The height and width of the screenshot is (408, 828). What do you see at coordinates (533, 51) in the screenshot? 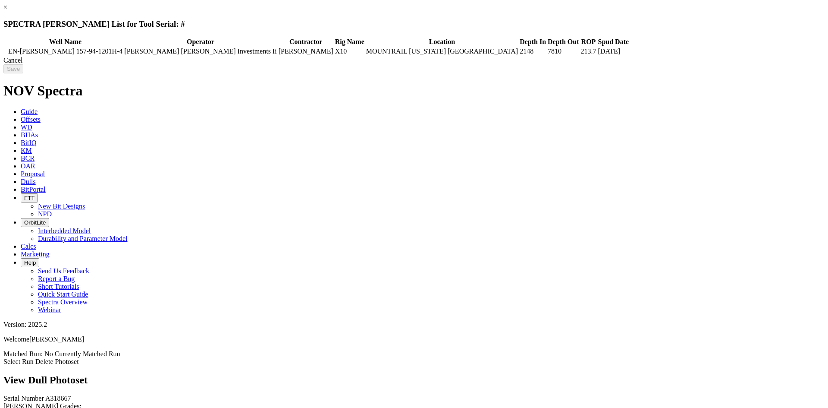
I see `td: 2148` at bounding box center [533, 51].